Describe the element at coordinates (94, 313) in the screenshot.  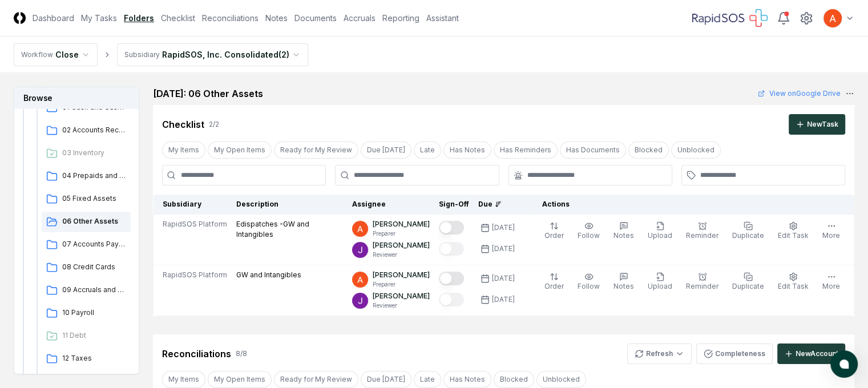
I see `span: 10 Payroll` at that location.